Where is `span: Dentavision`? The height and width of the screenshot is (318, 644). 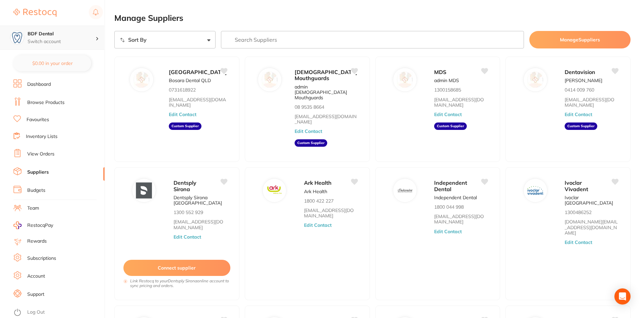 span: Dentavision is located at coordinates (580, 72).